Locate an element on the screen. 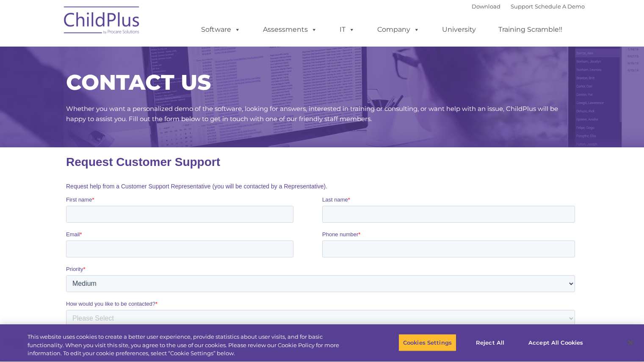 The image size is (644, 362). span: Phone number is located at coordinates (274, 87).